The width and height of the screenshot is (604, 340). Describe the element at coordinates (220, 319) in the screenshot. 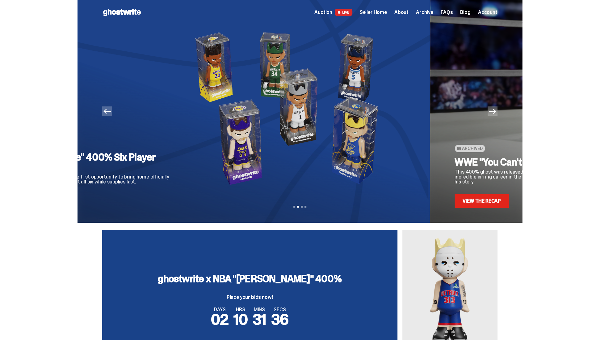

I see `span: 02` at that location.